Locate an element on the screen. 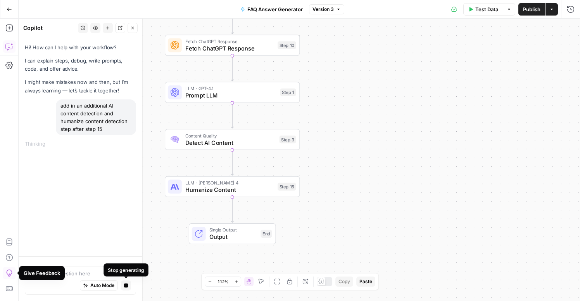  span: Humanize Content is located at coordinates (230, 189).